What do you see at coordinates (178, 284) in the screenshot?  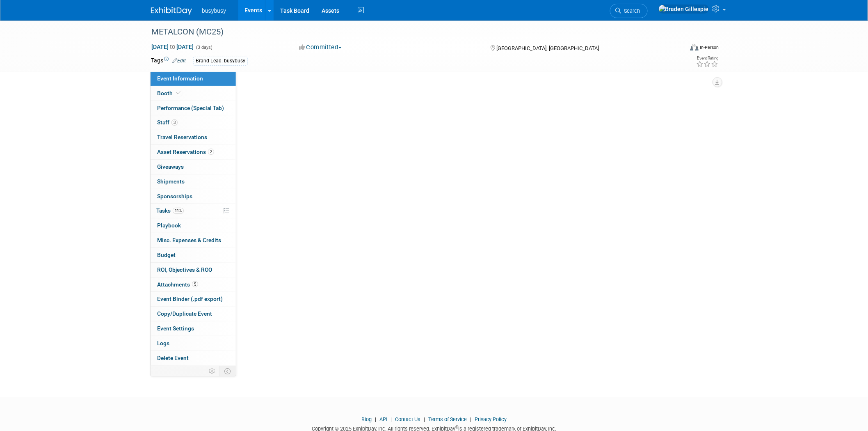 I see `span: Attachments` at bounding box center [178, 284].